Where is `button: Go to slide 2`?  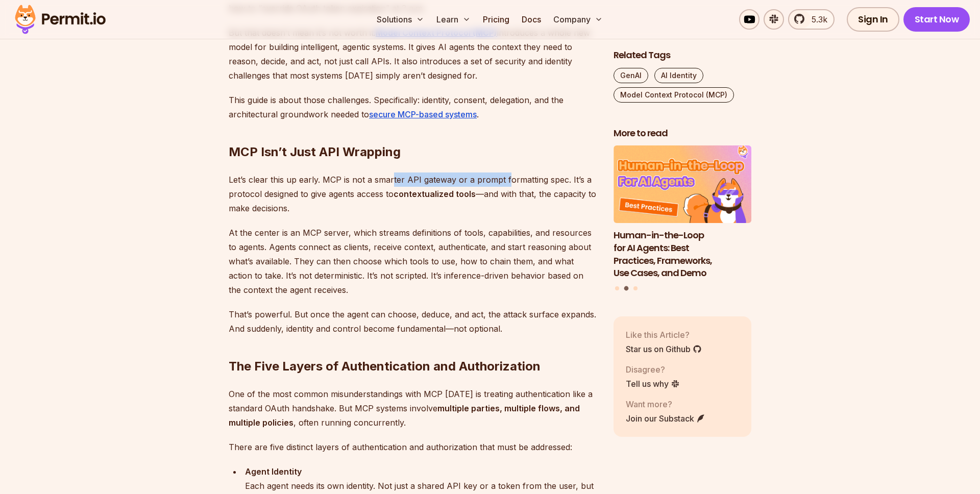 button: Go to slide 2 is located at coordinates (626, 288).